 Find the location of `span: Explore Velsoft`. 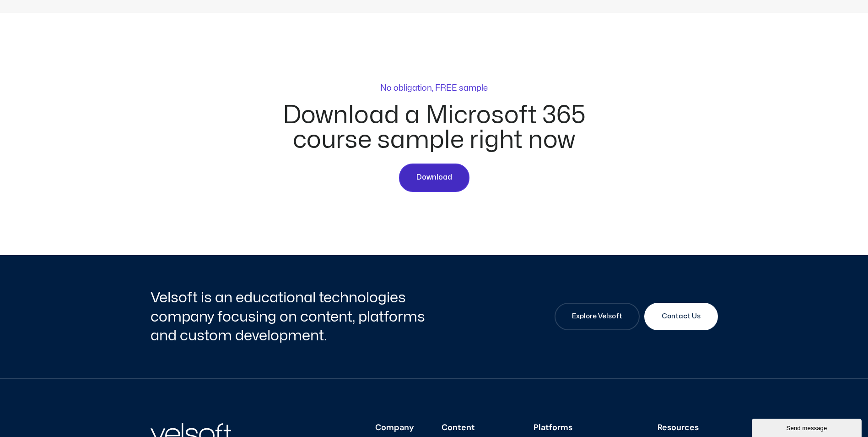

span: Explore Velsoft is located at coordinates (597, 317).